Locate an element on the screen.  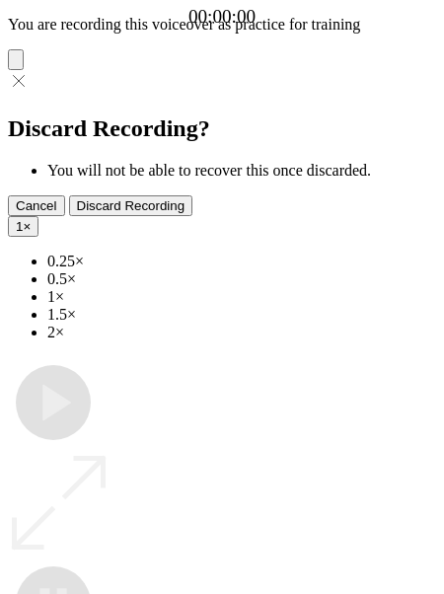
span: 1 is located at coordinates (19, 226).